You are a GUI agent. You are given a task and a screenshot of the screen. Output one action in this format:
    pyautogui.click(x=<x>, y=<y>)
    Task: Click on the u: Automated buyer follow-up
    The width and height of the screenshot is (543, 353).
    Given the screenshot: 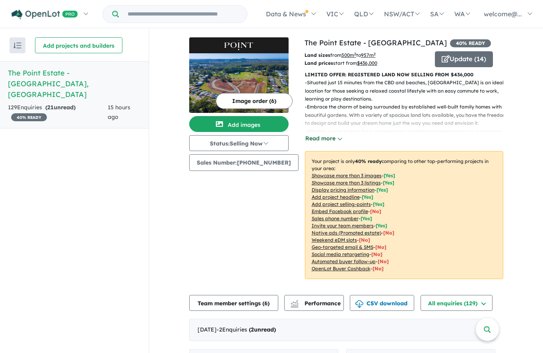 What is the action you would take?
    pyautogui.click(x=343, y=261)
    